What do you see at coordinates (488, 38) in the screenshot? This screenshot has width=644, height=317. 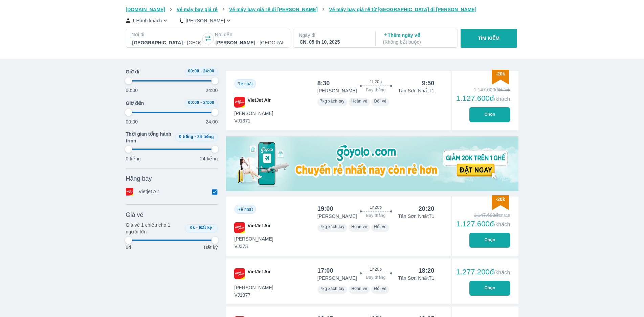 I see `button: TÌM KIẾM` at bounding box center [488, 38].